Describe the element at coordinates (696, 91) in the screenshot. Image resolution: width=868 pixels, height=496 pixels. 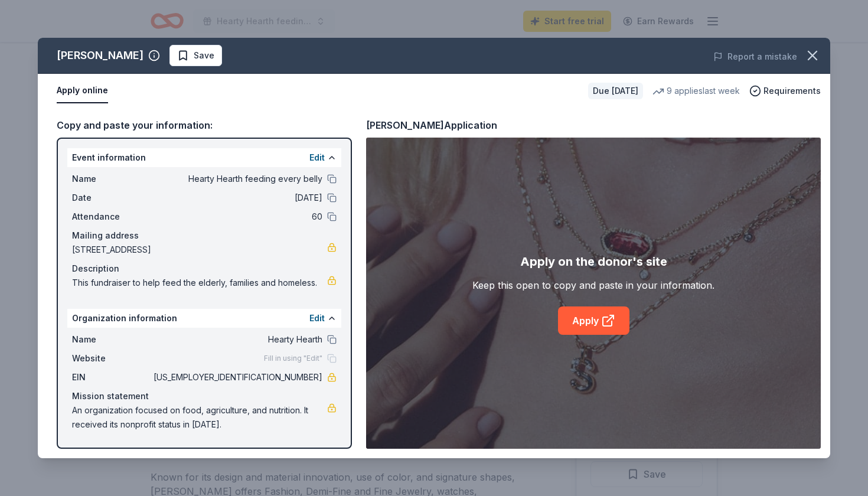
I see `div: 9 applies last week` at that location.